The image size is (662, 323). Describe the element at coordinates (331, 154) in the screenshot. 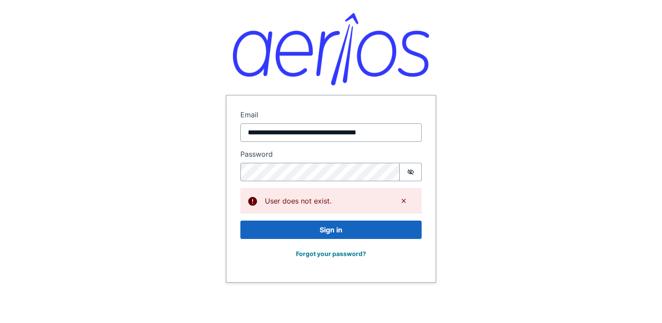

I see `label: Password` at that location.